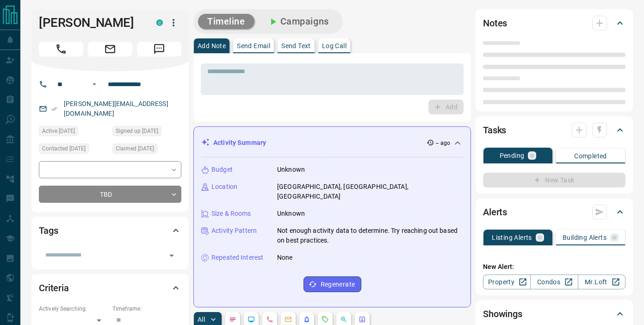  I want to click on p: Add Note, so click(211, 46).